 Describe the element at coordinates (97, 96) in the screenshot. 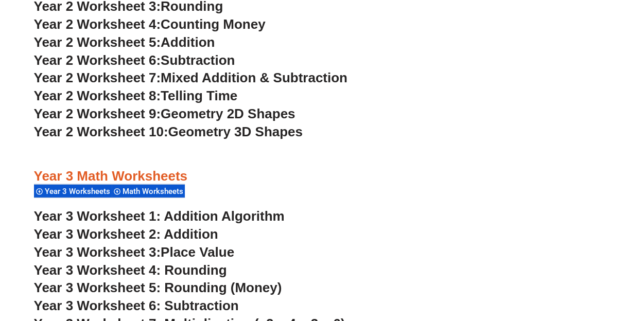

I see `span: Year 2 Worksheet 8:` at that location.